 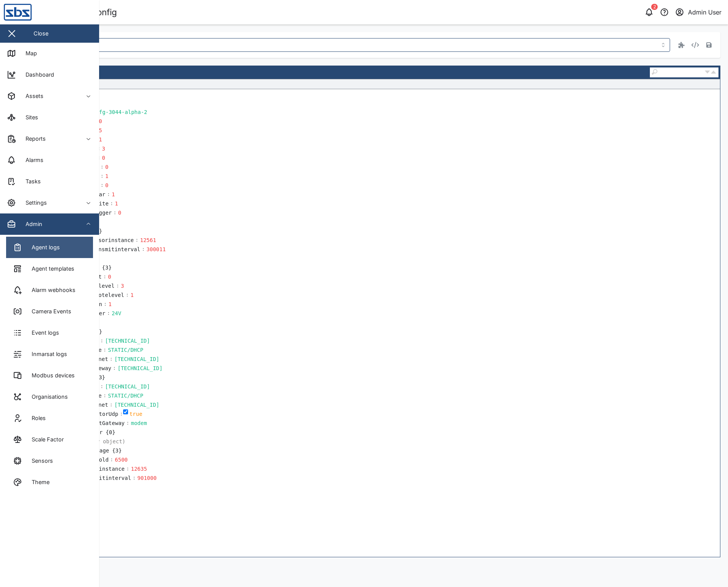 What do you see at coordinates (37, 75) in the screenshot?
I see `div: Dashboard` at bounding box center [37, 75].